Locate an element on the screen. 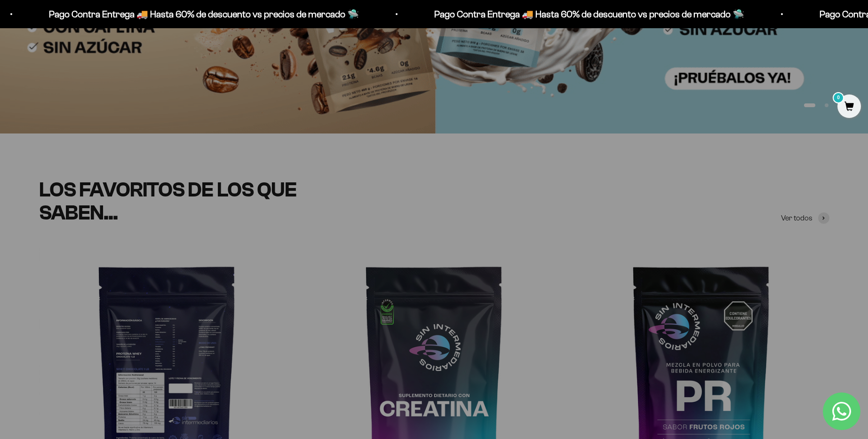  mark: 0 is located at coordinates (838, 98).